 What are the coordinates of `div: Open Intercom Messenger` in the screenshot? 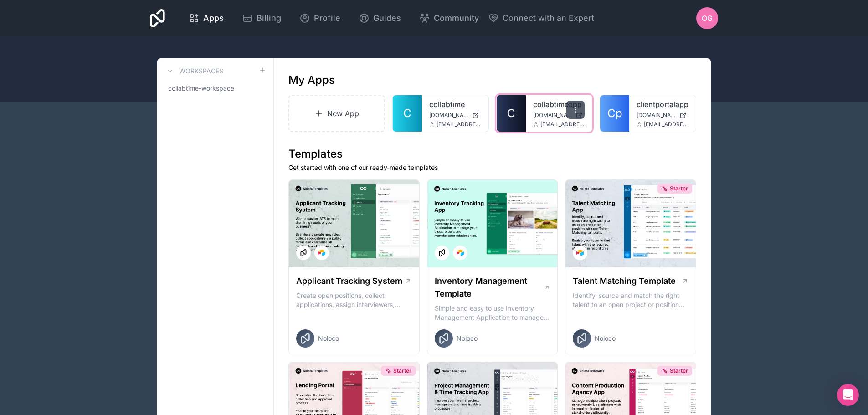 It's located at (848, 395).